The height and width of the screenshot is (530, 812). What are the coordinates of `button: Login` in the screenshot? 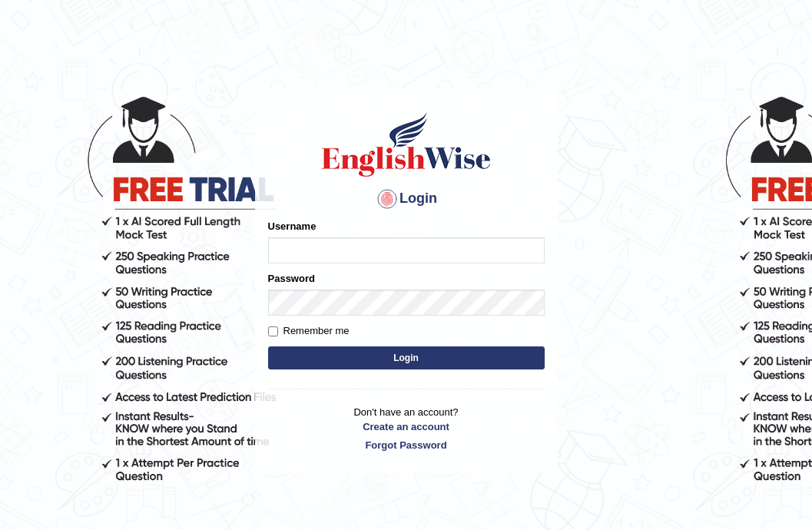 It's located at (406, 358).